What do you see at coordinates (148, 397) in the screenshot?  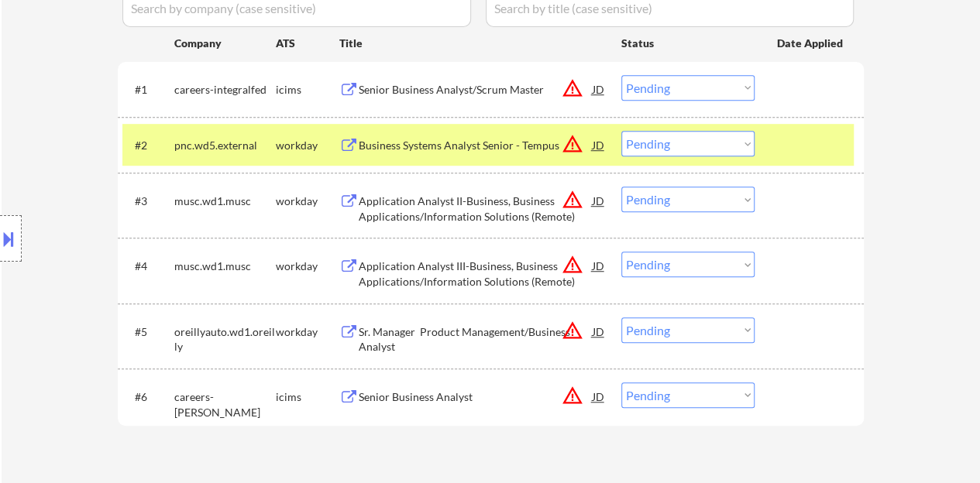 I see `div: #6` at bounding box center [148, 397].